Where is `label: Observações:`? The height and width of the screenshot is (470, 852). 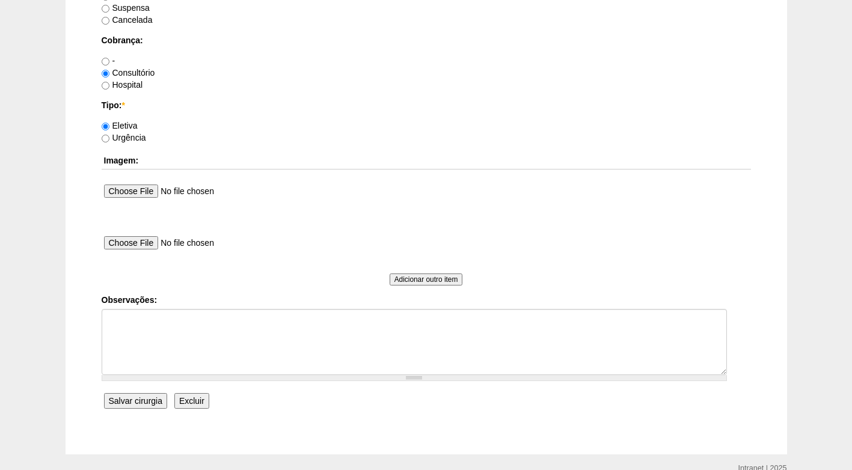
label: Observações: is located at coordinates (427, 300).